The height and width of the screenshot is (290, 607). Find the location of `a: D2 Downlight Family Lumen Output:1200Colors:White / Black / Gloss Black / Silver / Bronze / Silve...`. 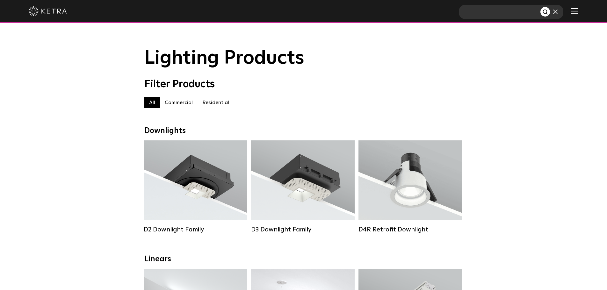

a: D2 Downlight Family Lumen Output:1200Colors:White / Black / Gloss Black / Silver / Bronze / Silve... is located at coordinates (195, 187).